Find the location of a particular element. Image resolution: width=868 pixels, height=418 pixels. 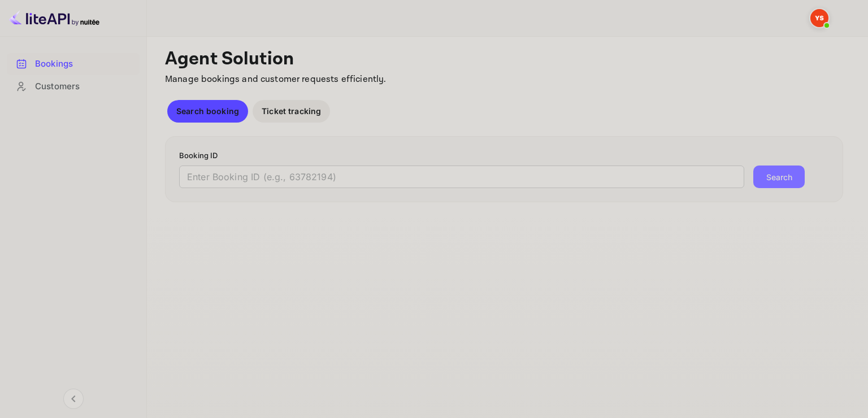

p: Ticket tracking is located at coordinates (291, 111).